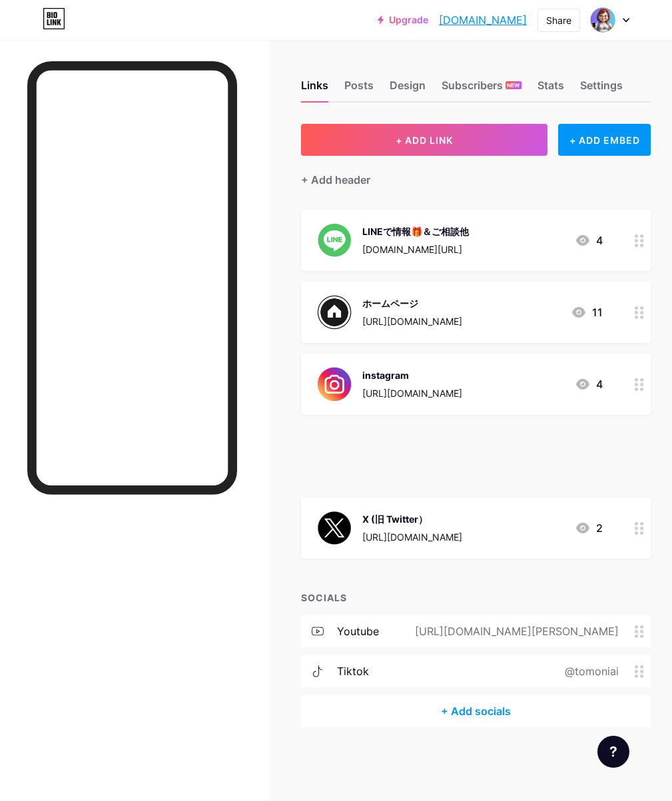 This screenshot has height=801, width=672. What do you see at coordinates (335, 240) in the screenshot?
I see `img: LINEで情報🎁＆ご相談他` at bounding box center [335, 240].